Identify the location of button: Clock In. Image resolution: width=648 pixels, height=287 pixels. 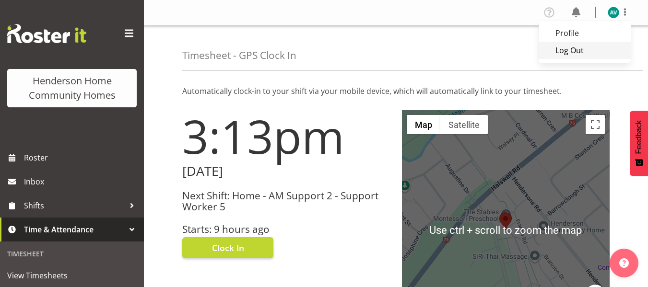
(228, 248).